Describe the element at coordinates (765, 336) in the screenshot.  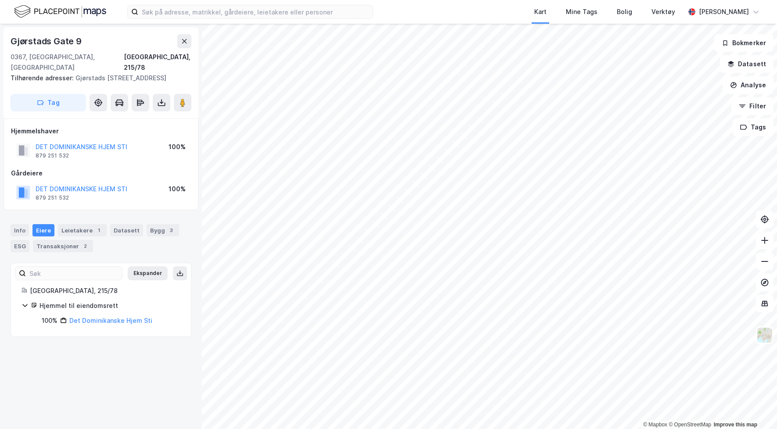
I see `img: Z` at that location.